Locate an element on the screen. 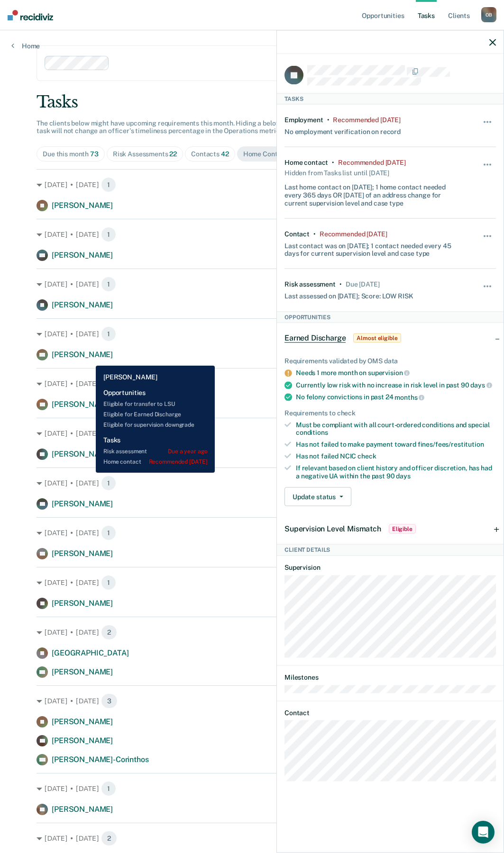 This screenshot has height=853, width=504. div: Home contact is located at coordinates (306, 162).